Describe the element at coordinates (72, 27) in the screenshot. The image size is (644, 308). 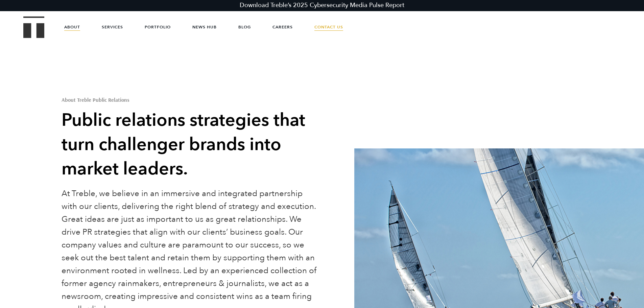
I see `a: About` at that location.